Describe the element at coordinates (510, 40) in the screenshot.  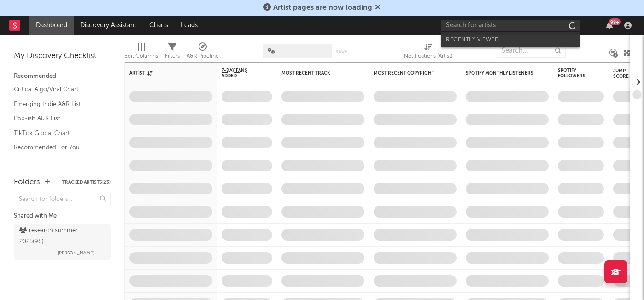
I see `div: Recently Viewed` at that location.